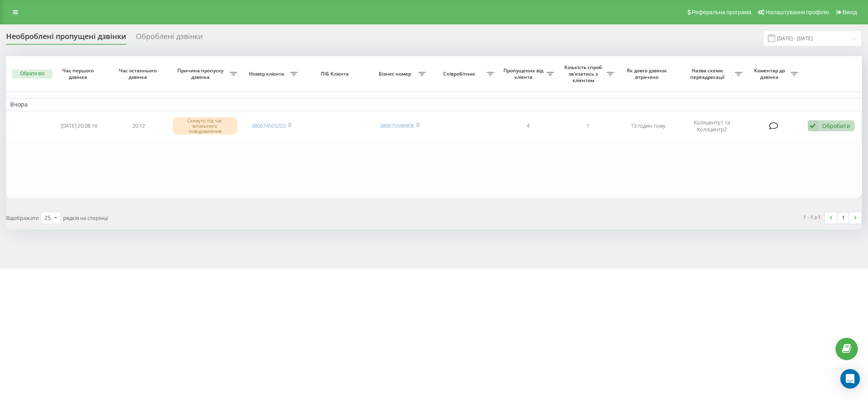 The height and width of the screenshot is (415, 868). What do you see at coordinates (770, 74) in the screenshot?
I see `span: Коментар до дзвінка` at bounding box center [770, 74].